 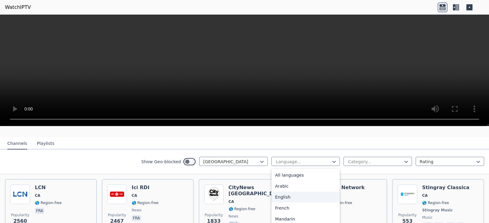 What do you see at coordinates (18, 7) in the screenshot?
I see `a: WatchIPTV` at bounding box center [18, 7].